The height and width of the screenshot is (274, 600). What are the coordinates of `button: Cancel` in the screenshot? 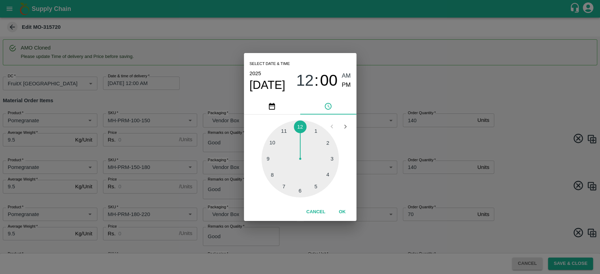 It's located at (316, 212).